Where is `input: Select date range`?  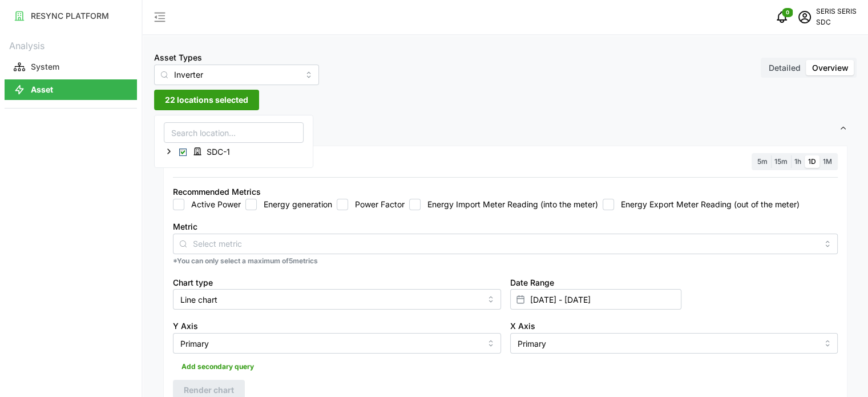 input: Select date range is located at coordinates (596, 299).